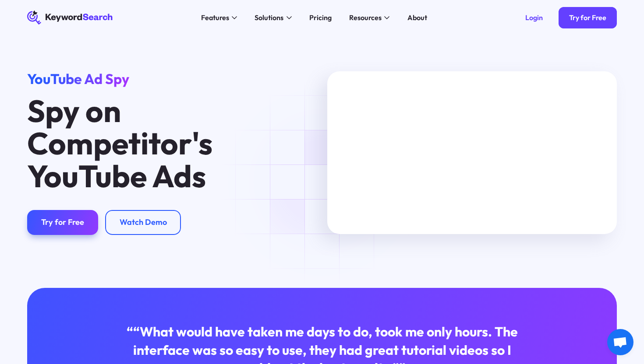 This screenshot has height=364, width=644. What do you see at coordinates (320, 18) in the screenshot?
I see `div: Pricing` at bounding box center [320, 18].